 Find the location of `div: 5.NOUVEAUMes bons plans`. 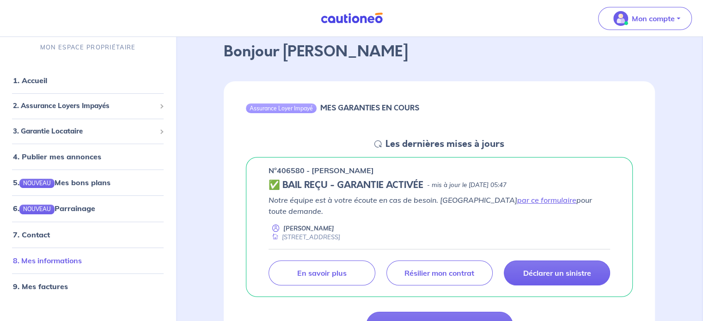

div: 5.NOUVEAUMes bons plans is located at coordinates (88, 183).